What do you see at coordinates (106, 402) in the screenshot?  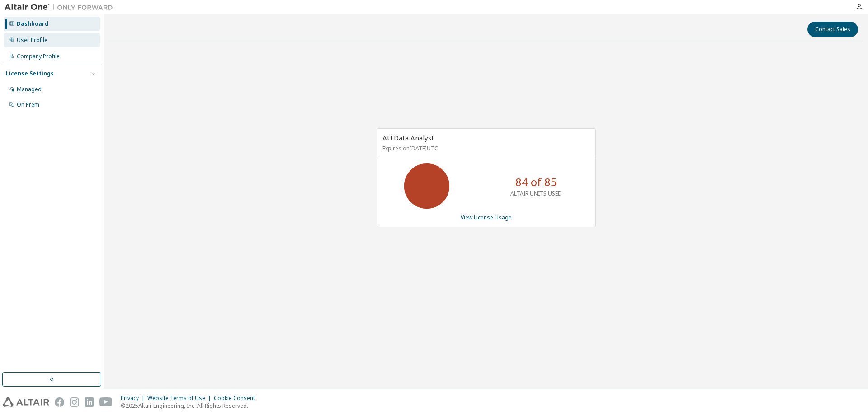 I see `img: youtube.svg` at bounding box center [106, 402].